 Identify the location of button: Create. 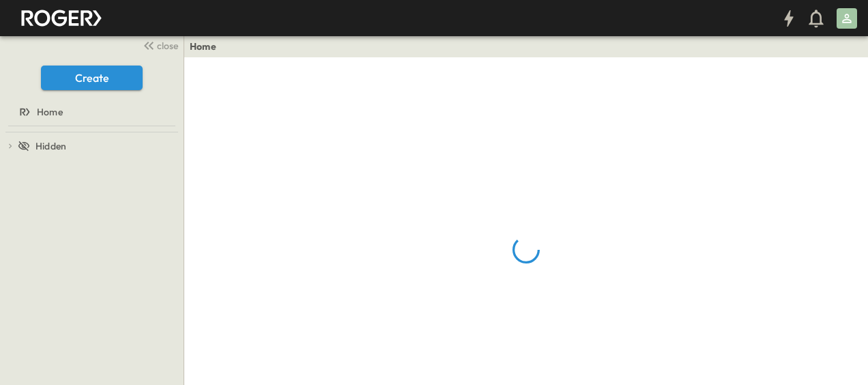
(91, 78).